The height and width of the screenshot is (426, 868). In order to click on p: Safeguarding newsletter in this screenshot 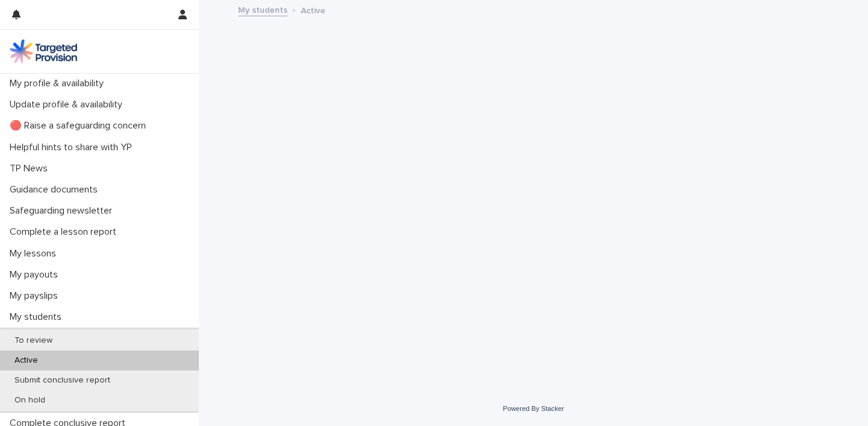, I will do `click(64, 211)`.